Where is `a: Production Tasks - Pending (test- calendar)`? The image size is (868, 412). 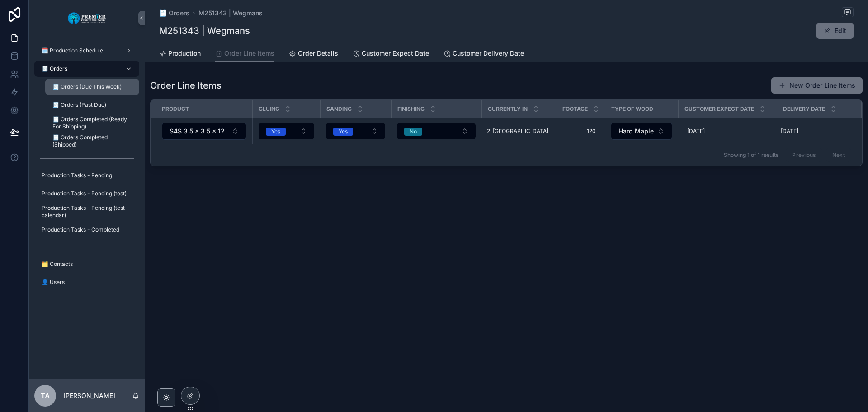 a: Production Tasks - Pending (test- calendar) is located at coordinates (87, 212).